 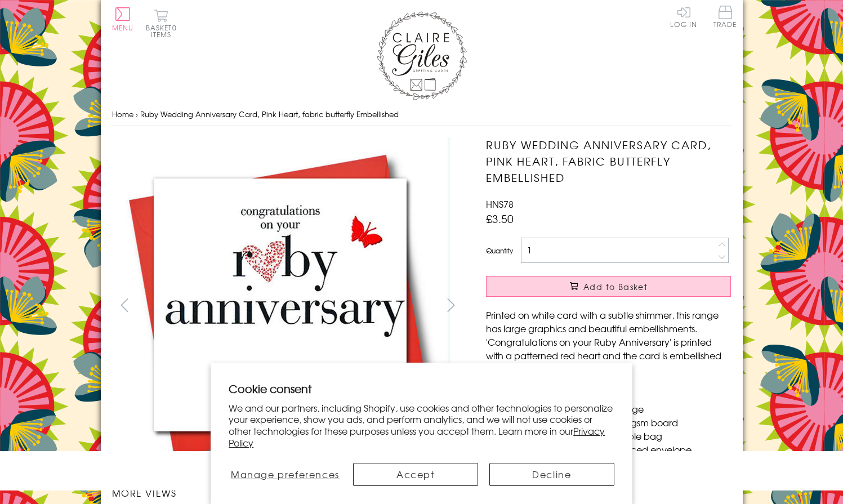 What do you see at coordinates (269, 114) in the screenshot?
I see `span: Ruby Wedding Anniversary Card, Pink Heart, fabric butterfly Embellished` at bounding box center [269, 114].